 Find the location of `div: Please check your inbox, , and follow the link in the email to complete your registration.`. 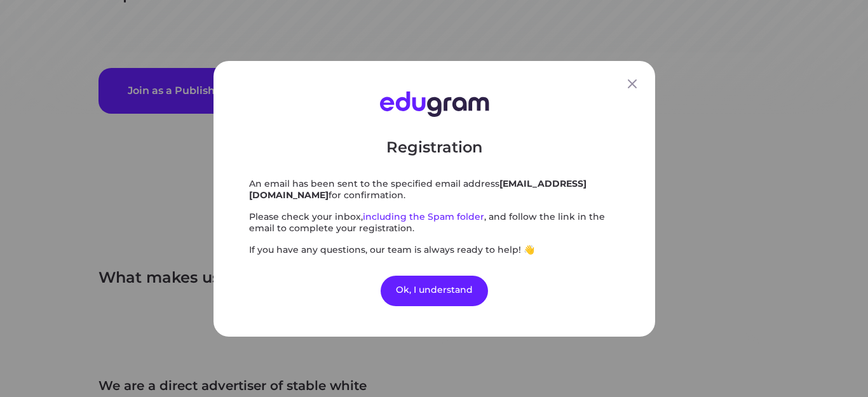

div: Please check your inbox, , and follow the link in the email to complete your registration. is located at coordinates (434, 222).